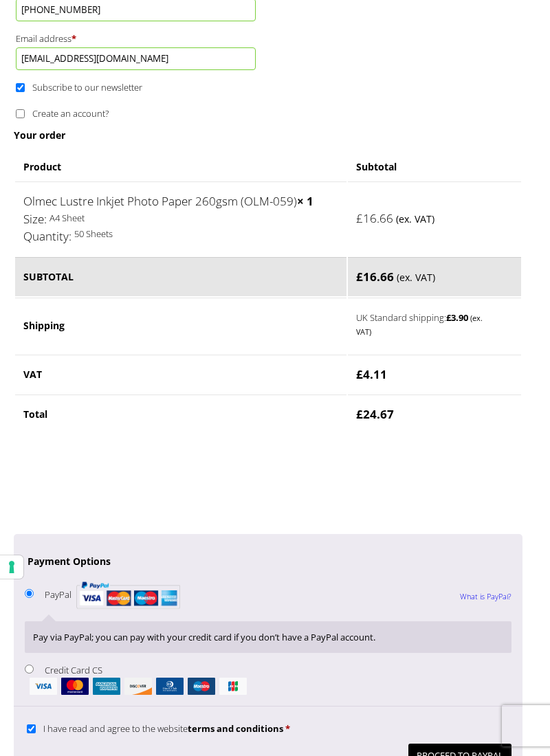 The image size is (550, 756). I want to click on bdi: 3.90, so click(457, 318).